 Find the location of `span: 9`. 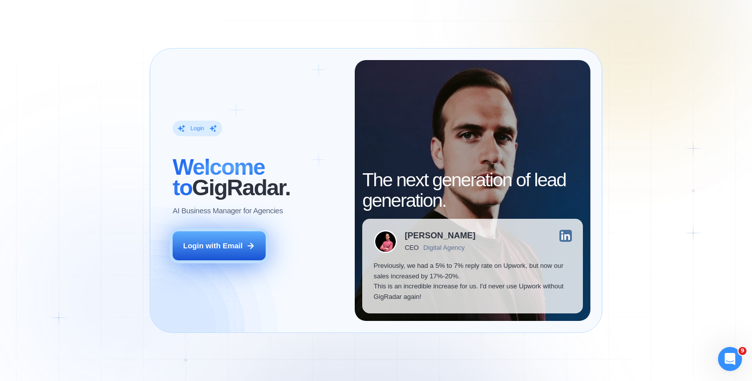

span: 9 is located at coordinates (742, 351).